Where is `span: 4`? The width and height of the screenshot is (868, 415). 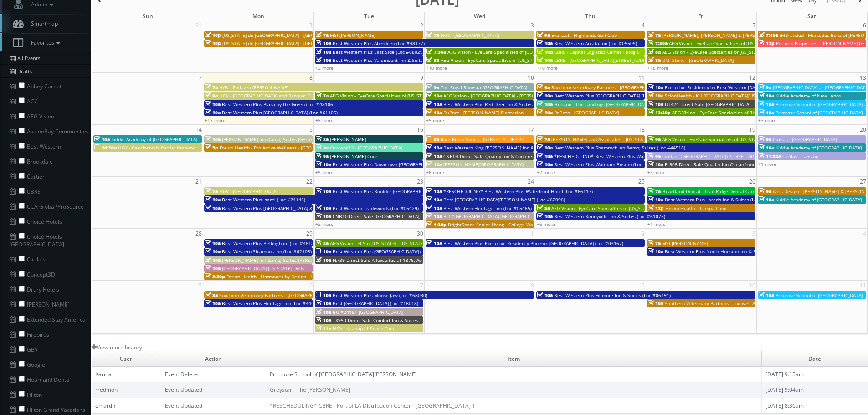
span: 4 is located at coordinates (643, 25).